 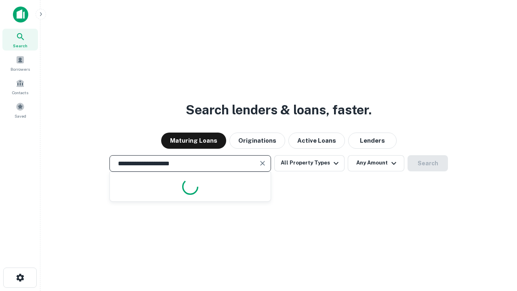 What do you see at coordinates (376, 163) in the screenshot?
I see `button: Any Amount` at bounding box center [376, 163].